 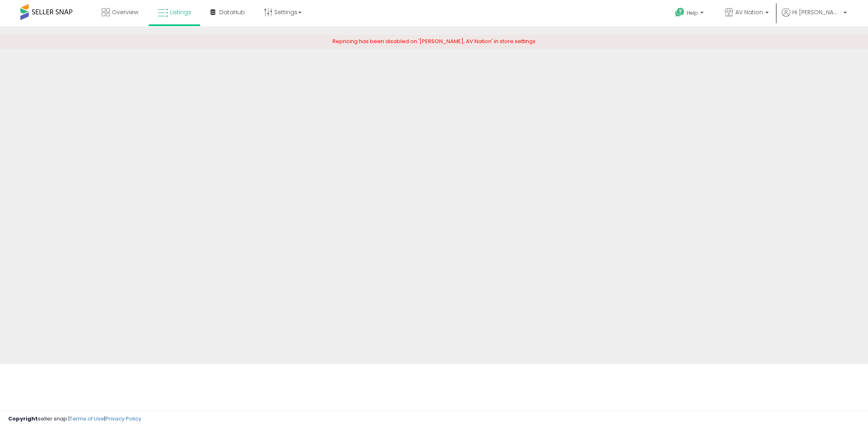 I want to click on a: Help, so click(x=690, y=14).